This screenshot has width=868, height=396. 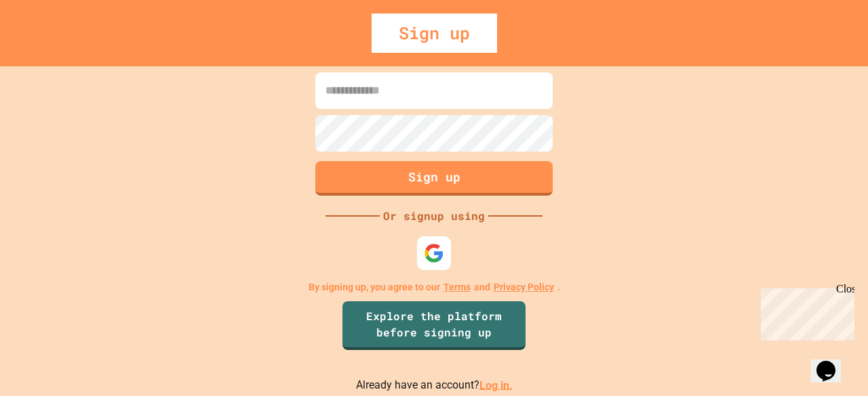 I want to click on div: Chat with us now!Close, so click(x=49, y=45).